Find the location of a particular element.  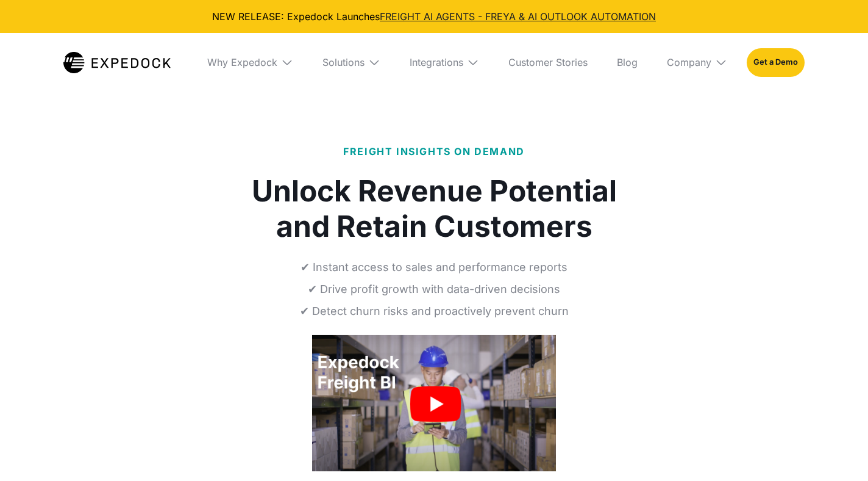

p: ✔ Instant access to sales and performance reports is located at coordinates (434, 267).